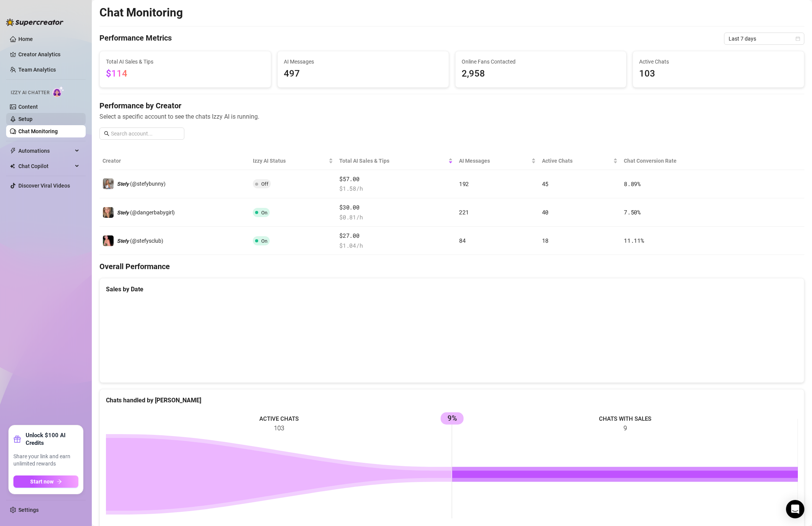  Describe the element at coordinates (49, 55) in the screenshot. I see `a: Creator Analytics` at that location.